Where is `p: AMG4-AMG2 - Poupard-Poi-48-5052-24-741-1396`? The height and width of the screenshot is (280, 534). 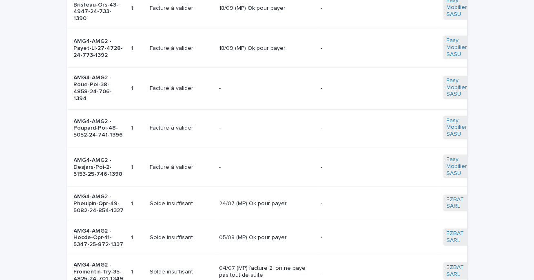 p: AMG4-AMG2 - Poupard-Poi-48-5052-24-741-1396 is located at coordinates (99, 128).